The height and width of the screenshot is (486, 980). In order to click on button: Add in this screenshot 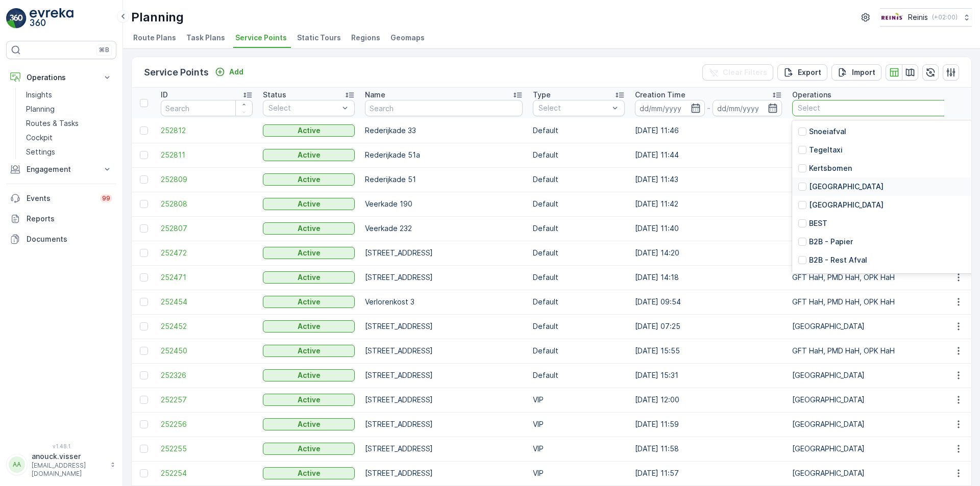, I will do `click(229, 72)`.